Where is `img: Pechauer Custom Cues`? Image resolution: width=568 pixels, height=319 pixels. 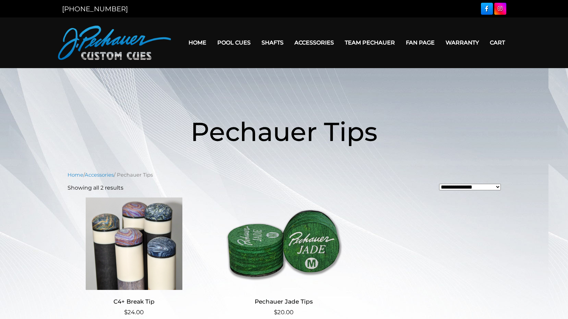 img: Pechauer Custom Cues is located at coordinates (114, 43).